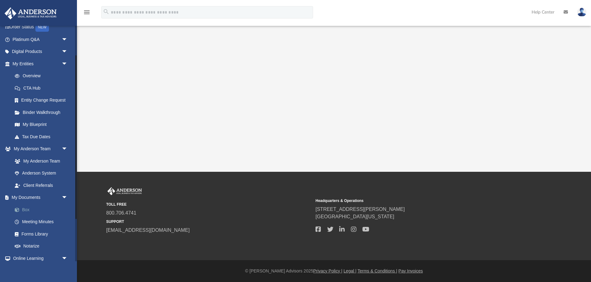 Image resolution: width=591 pixels, height=282 pixels. I want to click on div: NEW, so click(42, 27).